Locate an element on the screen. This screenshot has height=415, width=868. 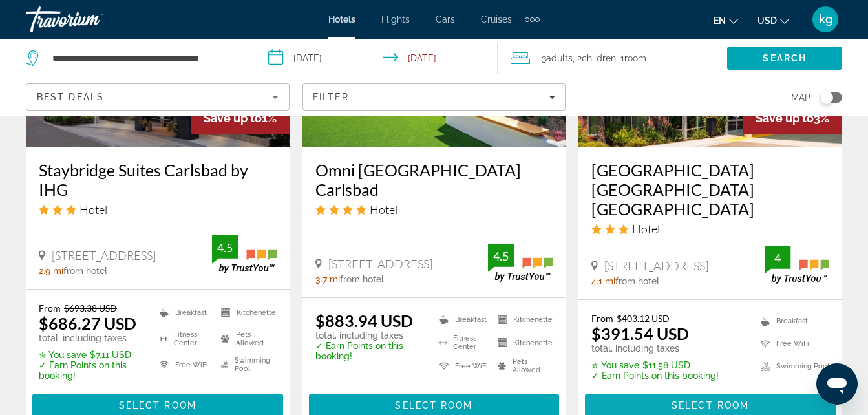
span: Flights is located at coordinates (395, 19).